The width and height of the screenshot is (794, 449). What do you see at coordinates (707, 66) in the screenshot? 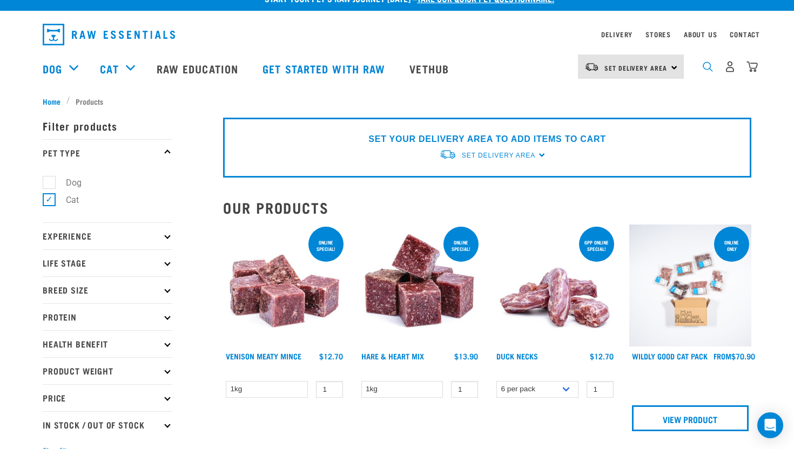
I see `img: home-icon-1@2x.png` at bounding box center [707, 66].